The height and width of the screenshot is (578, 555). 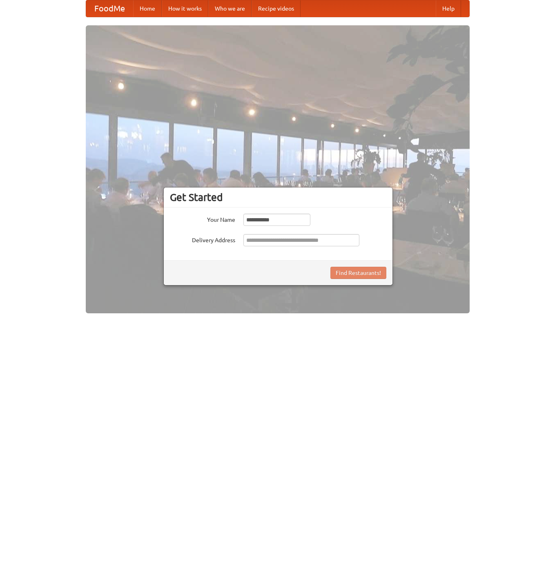 I want to click on a: Help, so click(x=449, y=9).